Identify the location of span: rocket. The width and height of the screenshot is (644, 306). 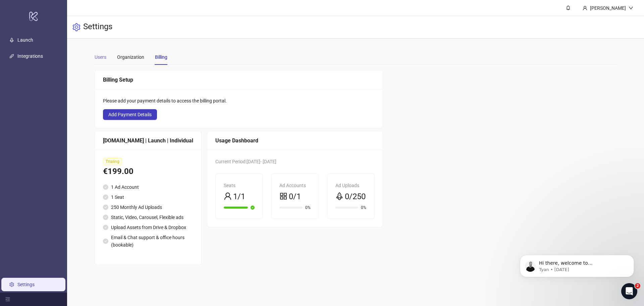
(340, 196).